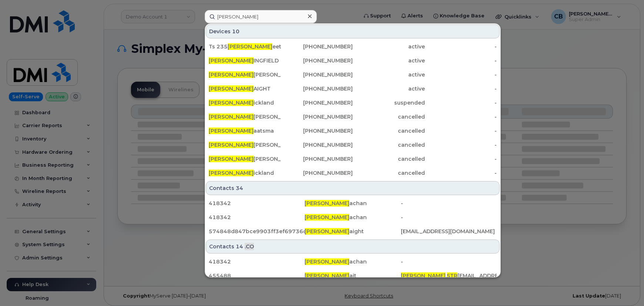  Describe the element at coordinates (256, 232) in the screenshot. I see `div: 574848d847bce9903ff3ef69736d437d` at that location.